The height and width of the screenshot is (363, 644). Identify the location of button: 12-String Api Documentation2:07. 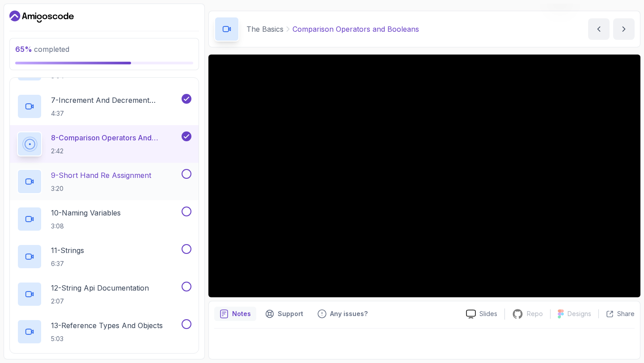
(104, 294).